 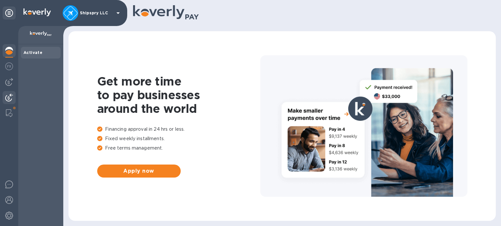 I want to click on img: Foreign exchange, so click(x=9, y=66).